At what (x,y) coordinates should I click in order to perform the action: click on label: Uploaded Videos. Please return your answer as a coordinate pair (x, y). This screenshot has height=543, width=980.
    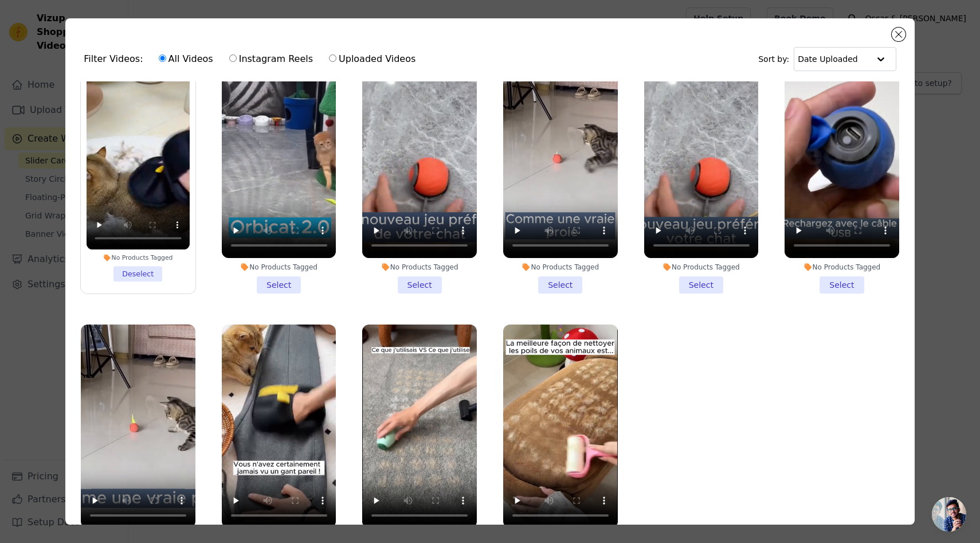
    Looking at the image, I should click on (372, 59).